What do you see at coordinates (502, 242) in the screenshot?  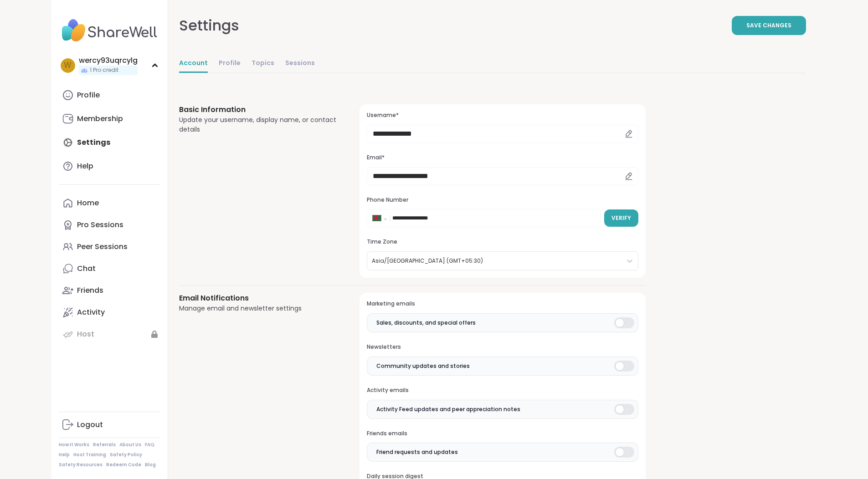 I see `h3: Time Zone` at bounding box center [502, 242].